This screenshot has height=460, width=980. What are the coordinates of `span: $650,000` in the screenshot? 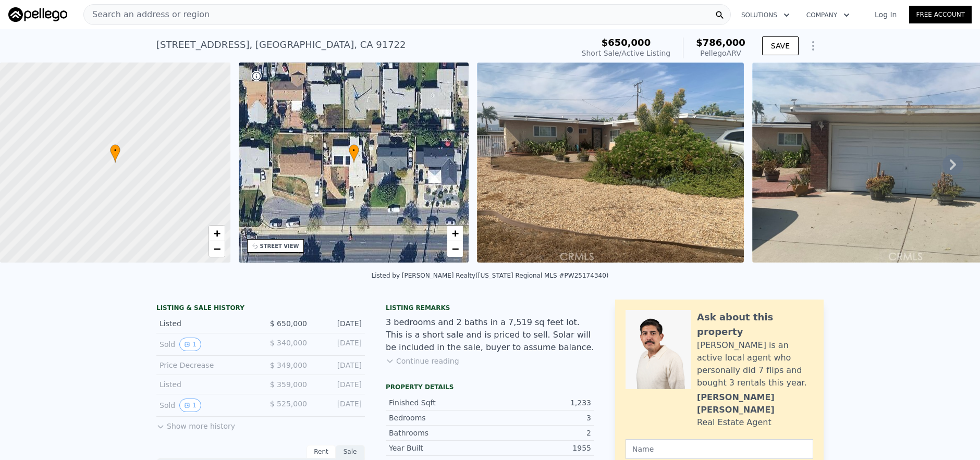 It's located at (626, 42).